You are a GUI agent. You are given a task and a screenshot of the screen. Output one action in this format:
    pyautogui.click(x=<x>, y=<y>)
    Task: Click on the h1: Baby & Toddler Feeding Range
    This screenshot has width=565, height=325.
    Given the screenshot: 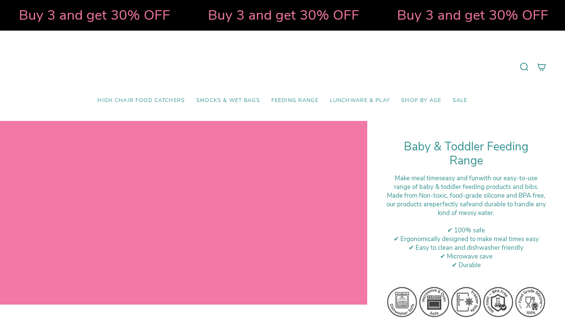 What is the action you would take?
    pyautogui.click(x=466, y=154)
    